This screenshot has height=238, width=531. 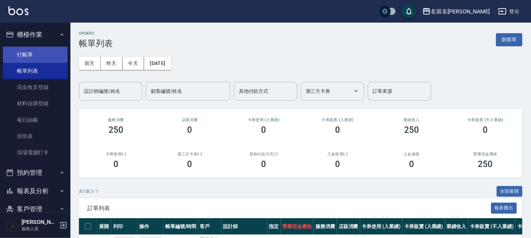 I want to click on th: 設計師, so click(x=244, y=226).